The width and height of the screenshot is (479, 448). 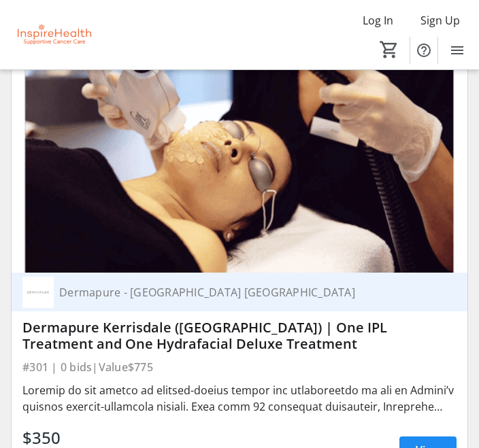 I want to click on button: Cart, so click(x=389, y=50).